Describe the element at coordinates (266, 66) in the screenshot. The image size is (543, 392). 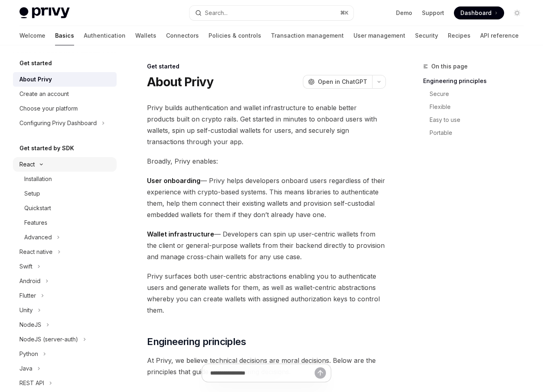
I see `div: Get started` at that location.